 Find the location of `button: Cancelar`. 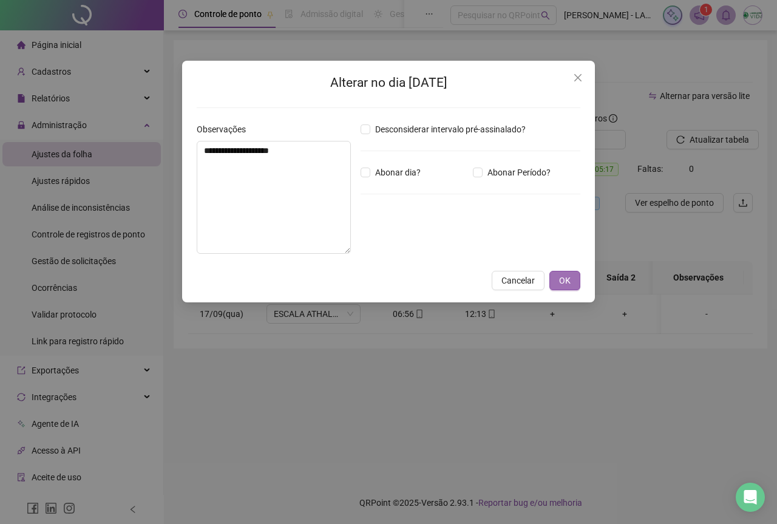

button: Cancelar is located at coordinates (518, 281).